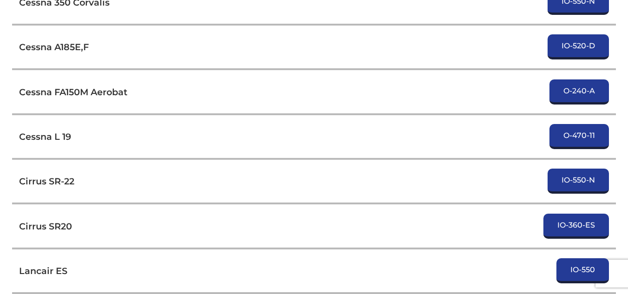 The width and height of the screenshot is (628, 294). What do you see at coordinates (579, 181) in the screenshot?
I see `a: IO-550-N` at bounding box center [579, 181].